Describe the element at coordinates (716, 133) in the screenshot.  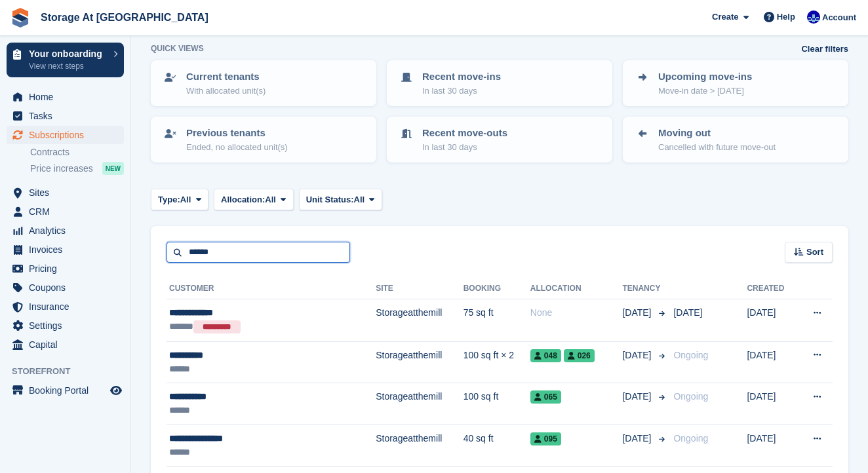
I see `p: Moving out` at that location.